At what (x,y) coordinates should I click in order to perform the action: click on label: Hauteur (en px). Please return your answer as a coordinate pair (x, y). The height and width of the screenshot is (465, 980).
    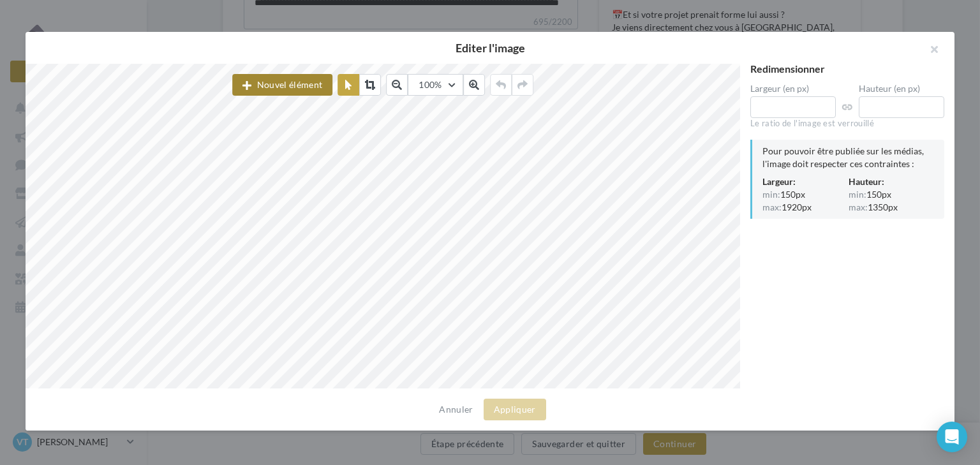
    Looking at the image, I should click on (902, 89).